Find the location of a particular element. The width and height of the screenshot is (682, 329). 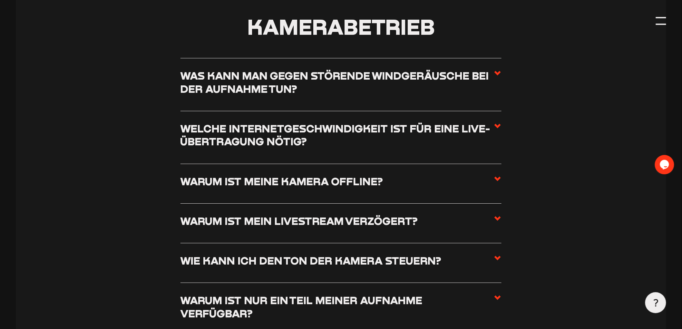

h3: Was kann man gegen störende Windgeräusche bei der Aufnahme tun? is located at coordinates (337, 82).